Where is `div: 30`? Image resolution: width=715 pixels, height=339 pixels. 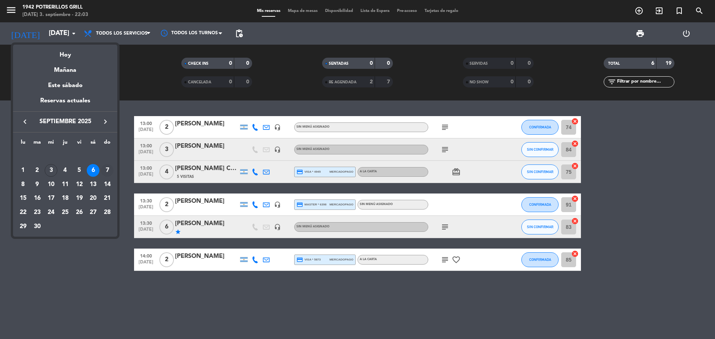
div: 30 is located at coordinates (37, 227).